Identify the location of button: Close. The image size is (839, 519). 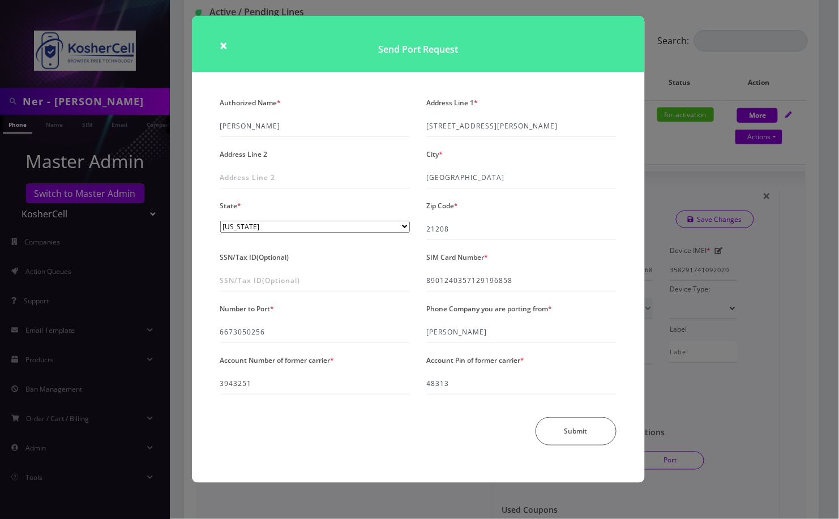
(224, 45).